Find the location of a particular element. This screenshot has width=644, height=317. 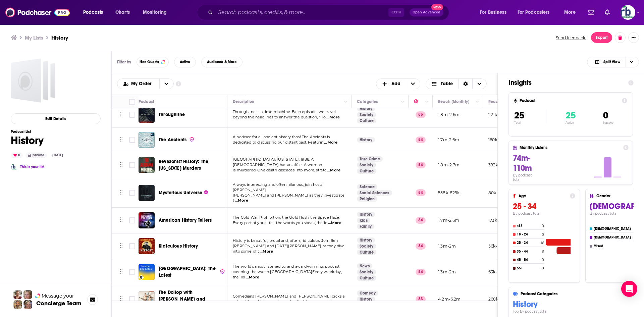

a: Revisionist History: The Alabama Murders is located at coordinates (147, 165).